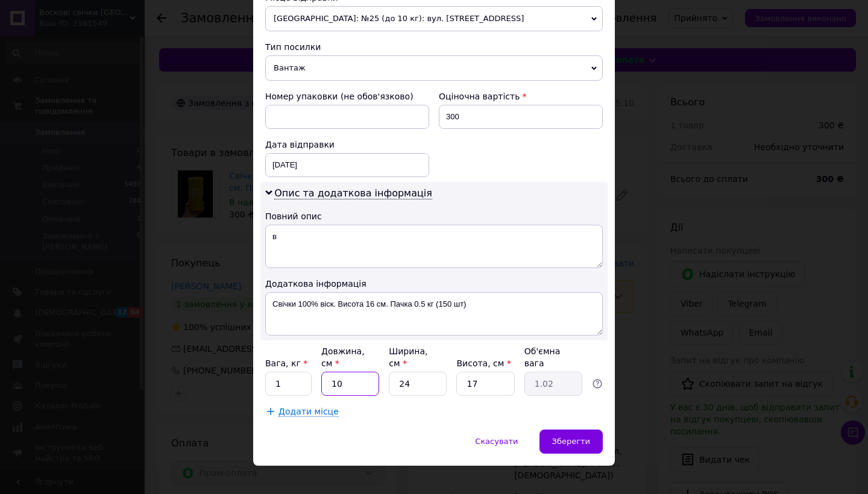  I want to click on span: Вантаж, so click(434, 68).